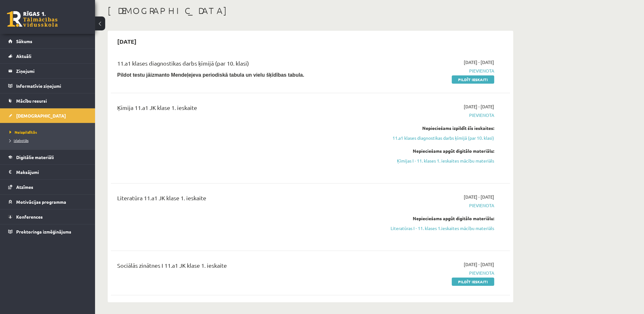  I want to click on span: Proktoringa izmēģinājums, so click(44, 231).